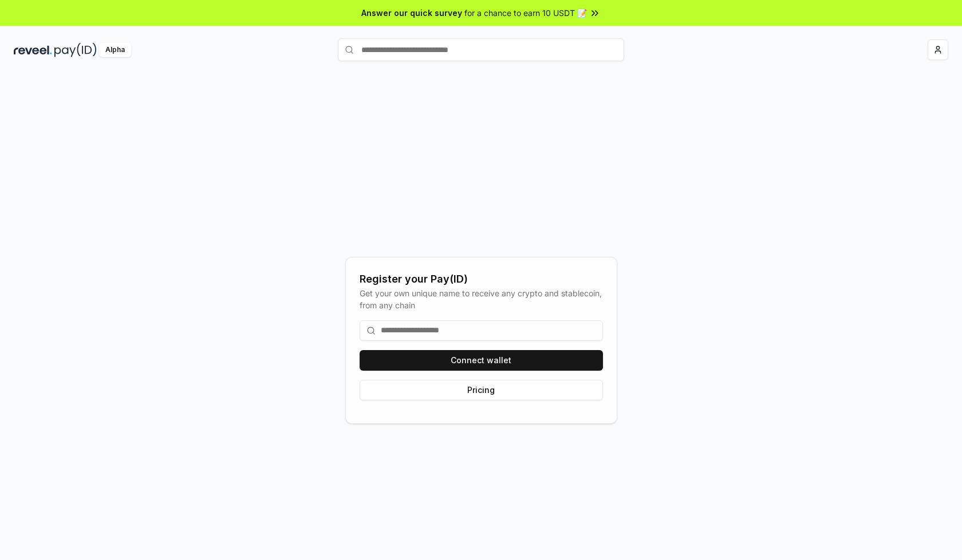 This screenshot has height=560, width=962. What do you see at coordinates (115, 50) in the screenshot?
I see `div: Alpha` at bounding box center [115, 50].